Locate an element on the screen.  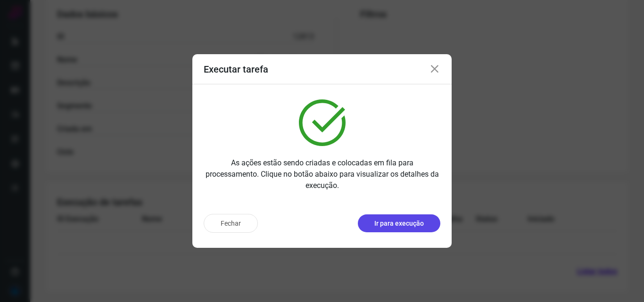
button: Ir para execução is located at coordinates (399, 224).